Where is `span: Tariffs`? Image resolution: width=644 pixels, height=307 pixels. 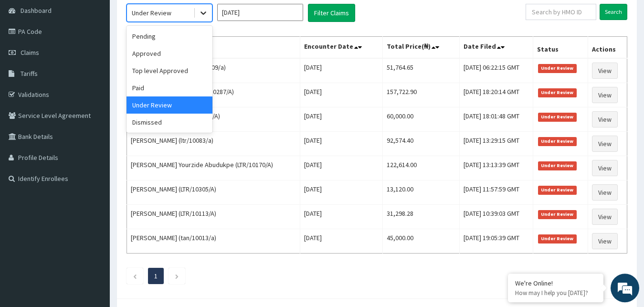
span: Tariffs is located at coordinates (29, 73).